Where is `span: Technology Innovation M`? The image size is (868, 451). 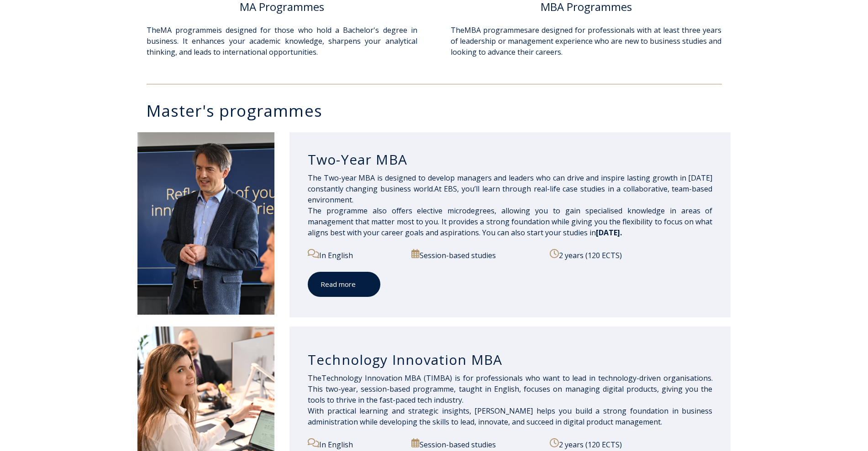 span: Technology Innovation M is located at coordinates (410, 378).